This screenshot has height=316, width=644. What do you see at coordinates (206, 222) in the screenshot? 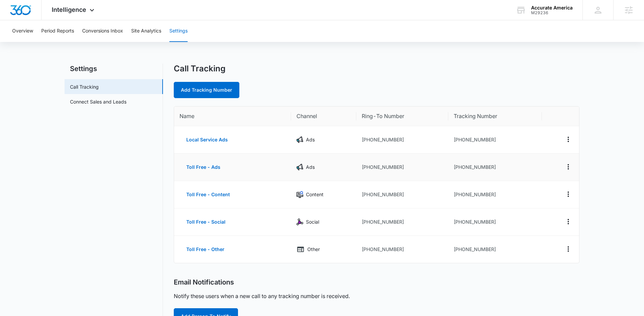
I see `button: Toll Free - Social` at bounding box center [206, 222].